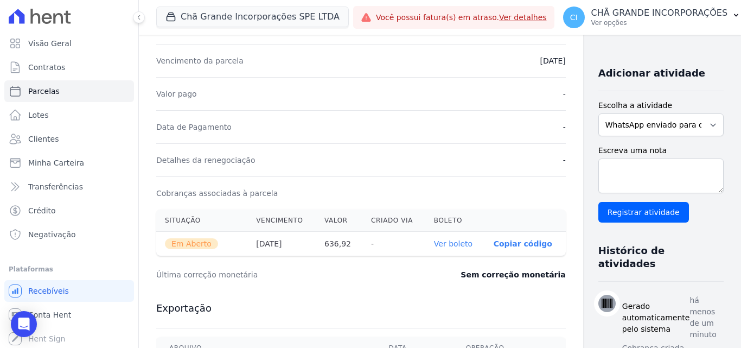 The height and width of the screenshot is (348, 741). Describe the element at coordinates (192, 244) in the screenshot. I see `span: Em Aberto` at that location.